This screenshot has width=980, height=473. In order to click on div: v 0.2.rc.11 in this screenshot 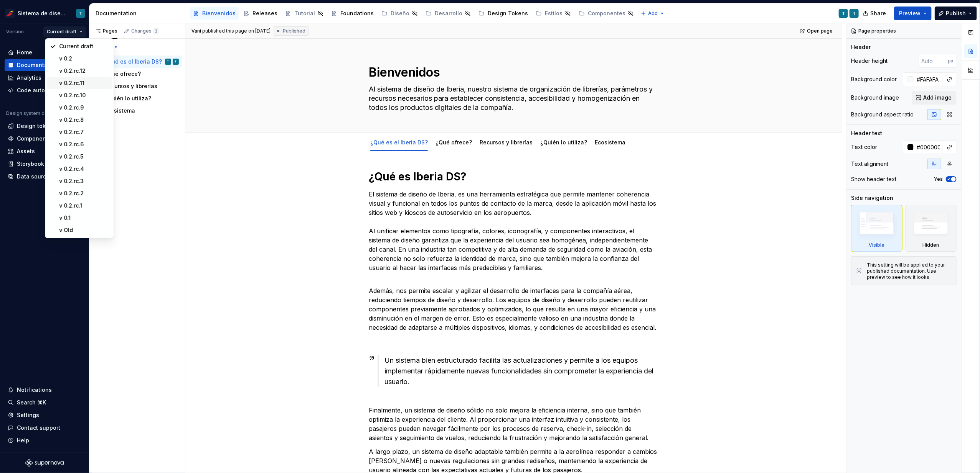, I will do `click(84, 83)`.